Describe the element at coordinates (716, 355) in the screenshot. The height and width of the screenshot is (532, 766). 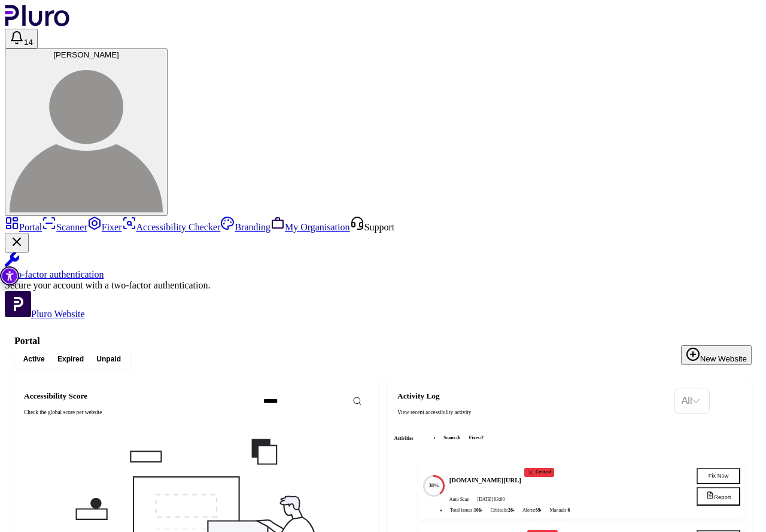
I see `button: New Website` at that location.